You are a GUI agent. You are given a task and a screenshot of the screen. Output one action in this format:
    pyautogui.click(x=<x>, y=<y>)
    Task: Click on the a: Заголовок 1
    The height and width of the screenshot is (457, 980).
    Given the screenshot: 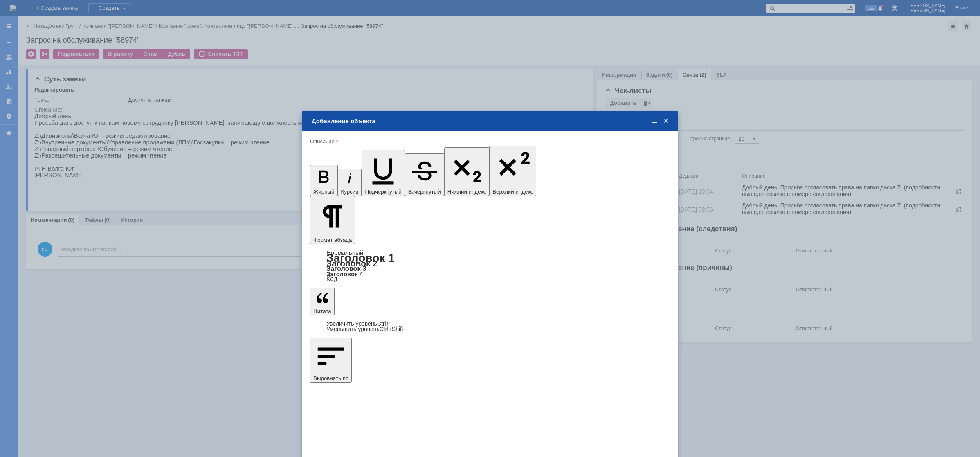 What is the action you would take?
    pyautogui.click(x=360, y=258)
    